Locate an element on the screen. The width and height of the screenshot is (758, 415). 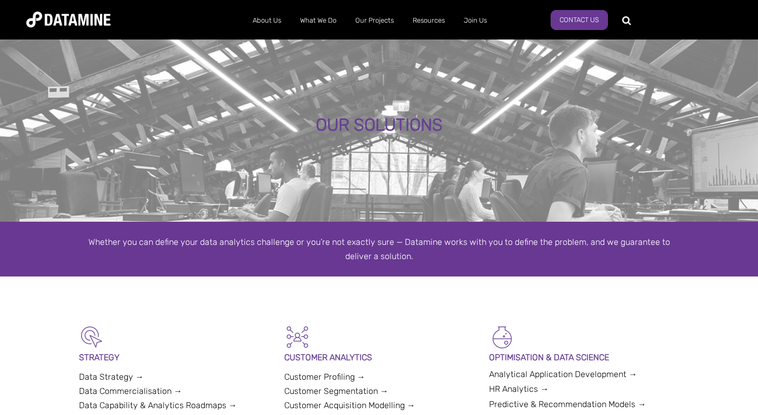
div: Whether you can define your data analytics challenge or you’re not exactly sure — Datamine works ... is located at coordinates (379, 249).